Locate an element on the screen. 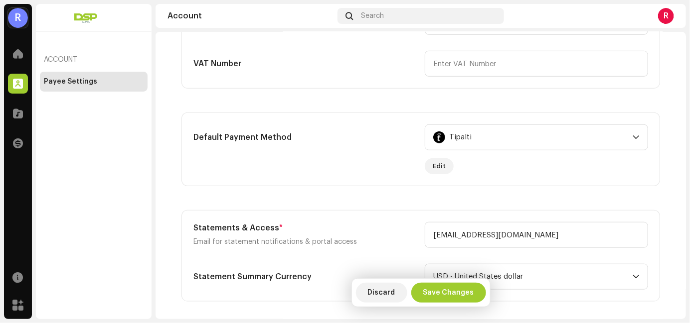 The image size is (690, 323). h5: Statement Summary Currency is located at coordinates (305, 277).